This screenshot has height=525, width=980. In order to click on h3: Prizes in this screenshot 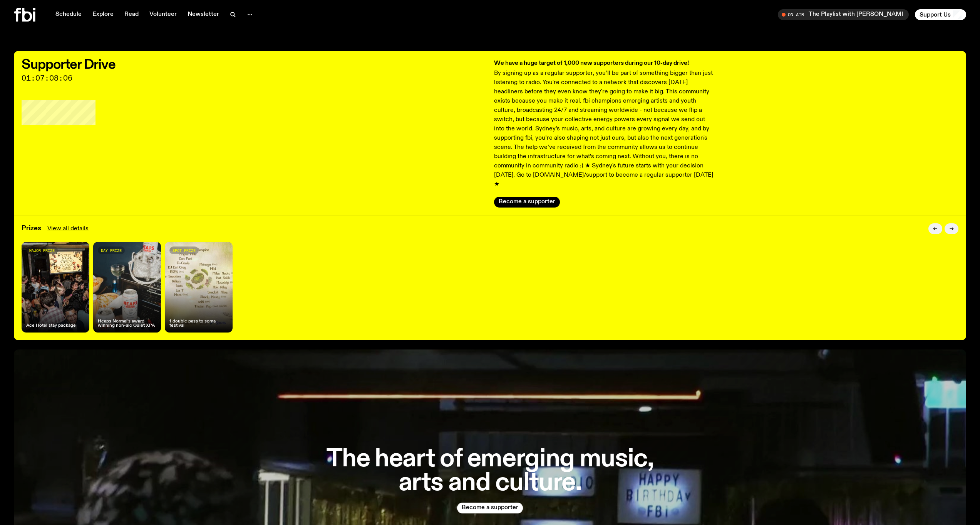, I will do `click(31, 228)`.